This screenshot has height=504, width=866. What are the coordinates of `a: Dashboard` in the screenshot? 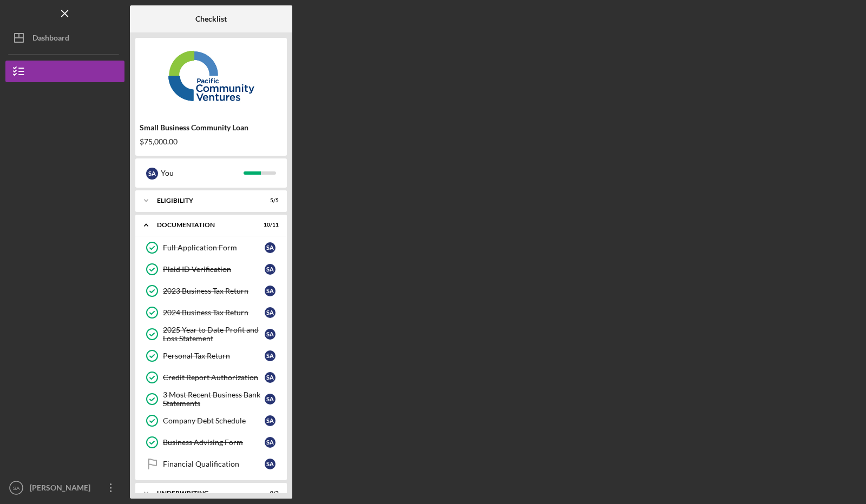 It's located at (65, 38).